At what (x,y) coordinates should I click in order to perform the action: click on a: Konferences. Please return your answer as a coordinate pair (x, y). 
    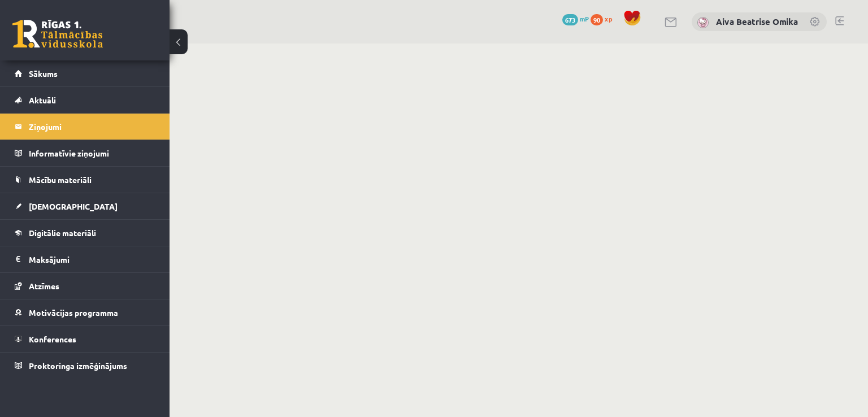
    Looking at the image, I should click on (85, 339).